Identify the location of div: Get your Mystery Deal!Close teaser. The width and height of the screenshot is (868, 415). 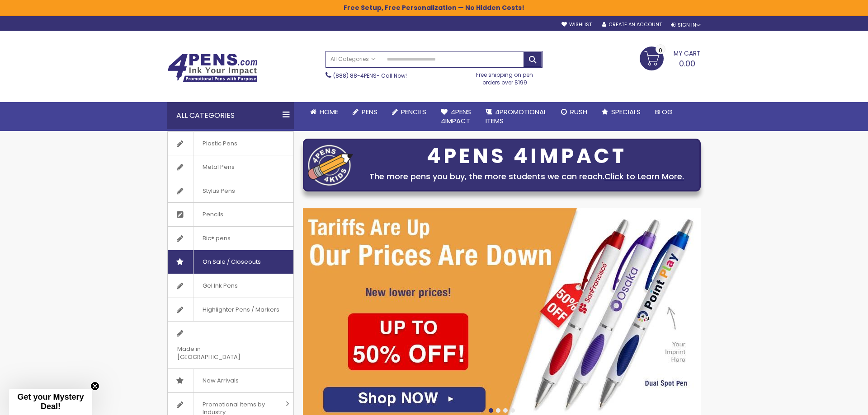
(51, 402).